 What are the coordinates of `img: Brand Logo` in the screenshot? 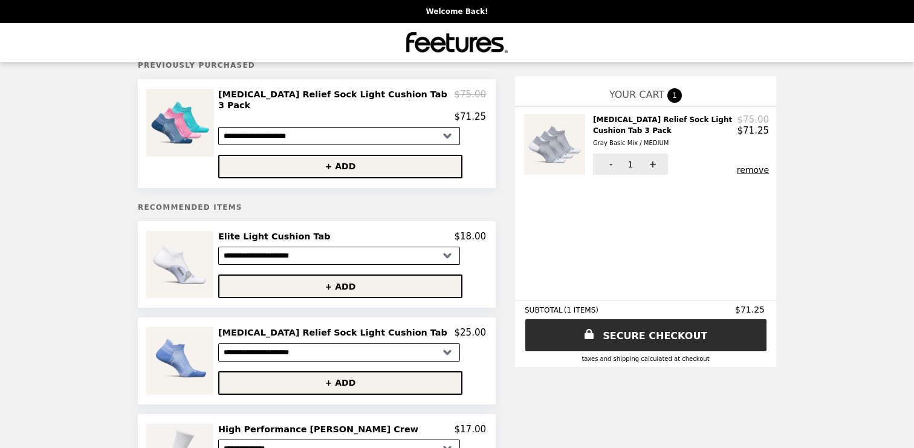 It's located at (457, 42).